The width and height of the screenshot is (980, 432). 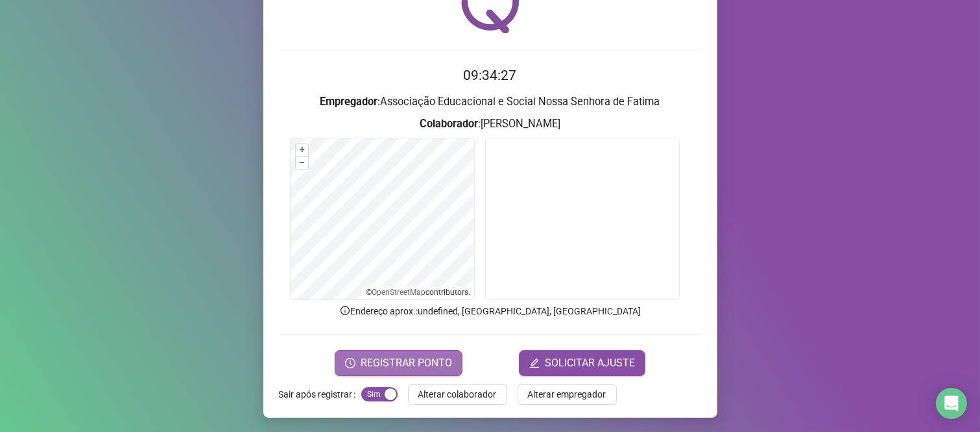 What do you see at coordinates (399, 292) in the screenshot?
I see `a: OpenStreetMap` at bounding box center [399, 292].